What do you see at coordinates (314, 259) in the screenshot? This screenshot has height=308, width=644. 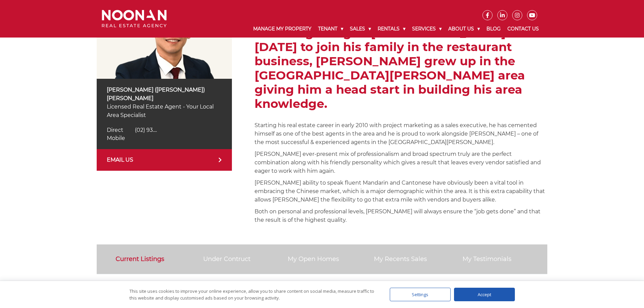 I see `a: My Open Homes` at bounding box center [314, 259].